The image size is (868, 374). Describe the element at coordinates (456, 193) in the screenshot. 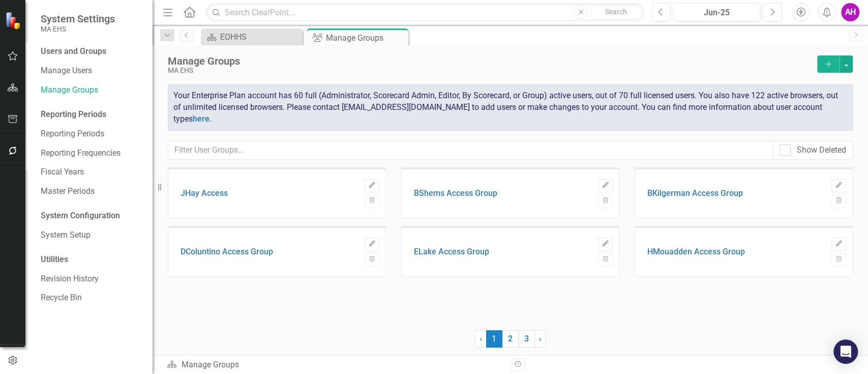

I see `a: BShems Access Group` at that location.